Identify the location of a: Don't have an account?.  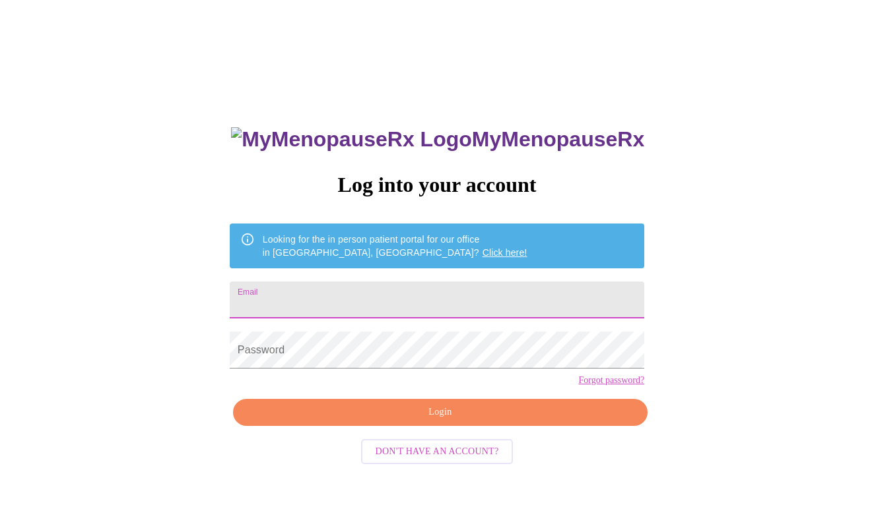
(437, 451).